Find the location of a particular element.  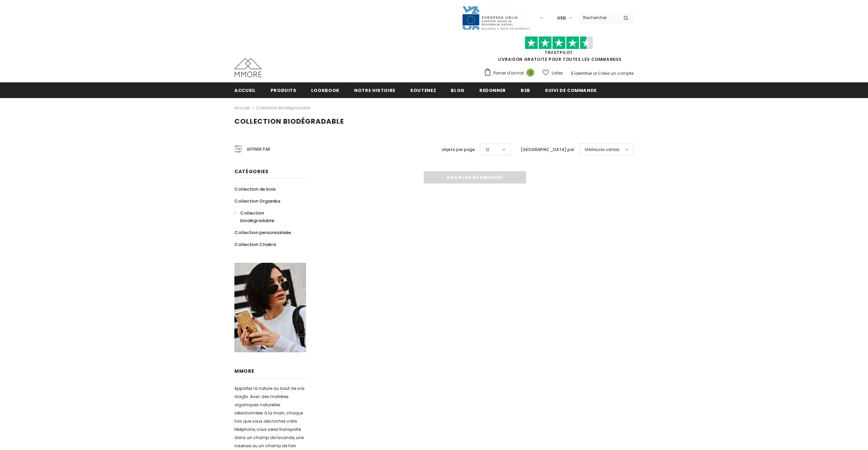

span: Listes is located at coordinates (557, 73).